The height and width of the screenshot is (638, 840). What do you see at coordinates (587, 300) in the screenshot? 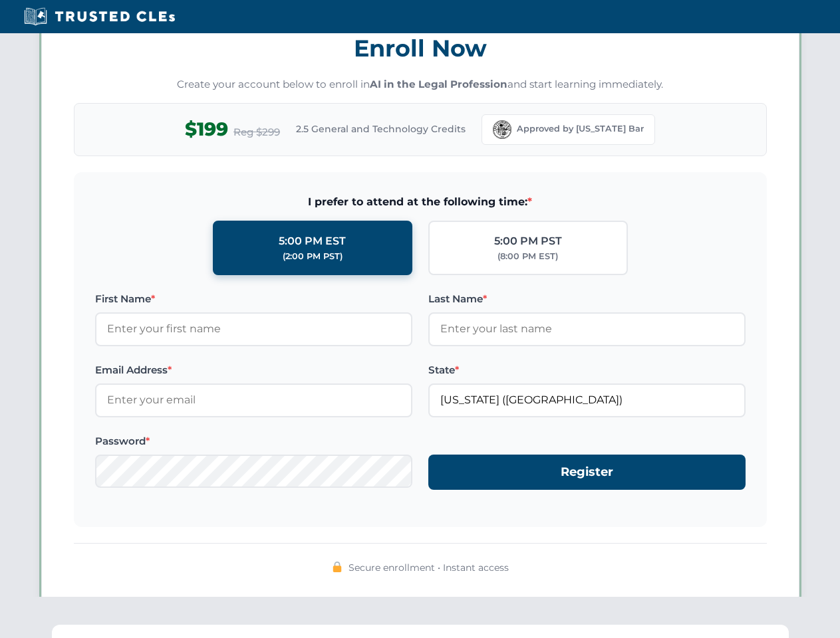
I see `label: Last Name` at bounding box center [587, 300].